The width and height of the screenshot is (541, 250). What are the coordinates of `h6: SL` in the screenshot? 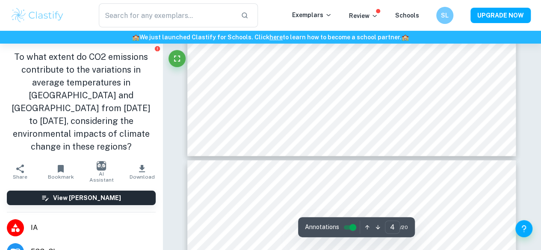 It's located at (445, 15).